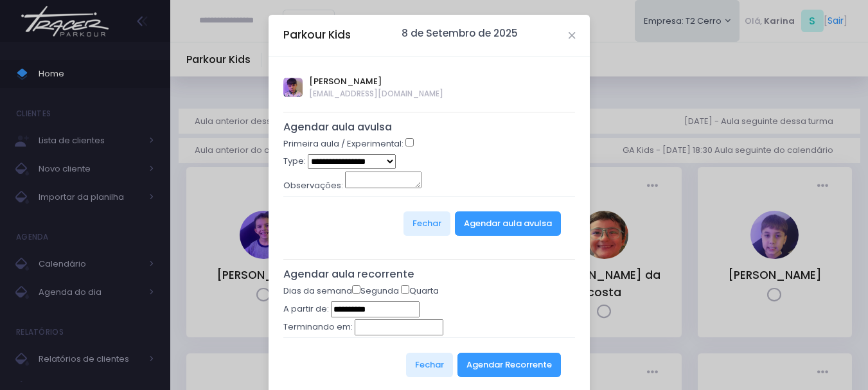  I want to click on label: A partir de:, so click(305, 309).